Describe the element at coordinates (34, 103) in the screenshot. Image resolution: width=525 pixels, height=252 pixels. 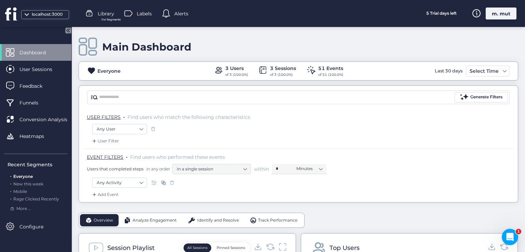
I see `span: Funnels` at that location.